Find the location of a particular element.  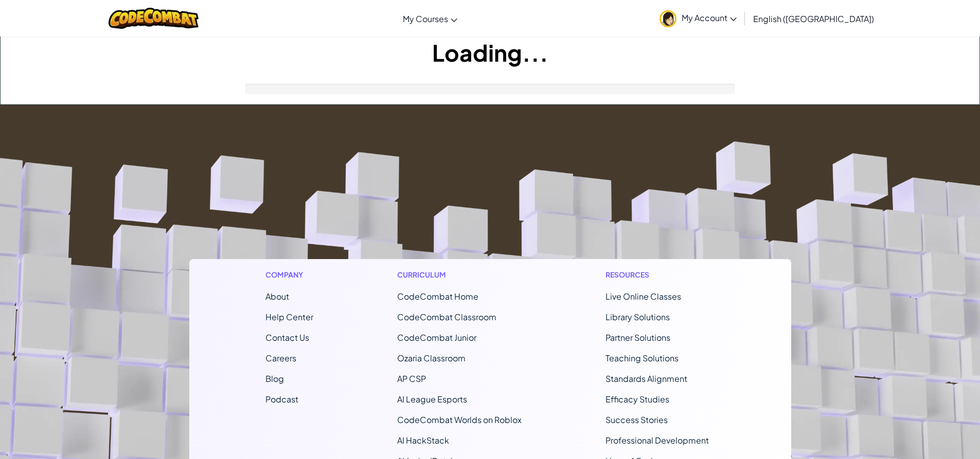

a: Blog is located at coordinates (274, 378).